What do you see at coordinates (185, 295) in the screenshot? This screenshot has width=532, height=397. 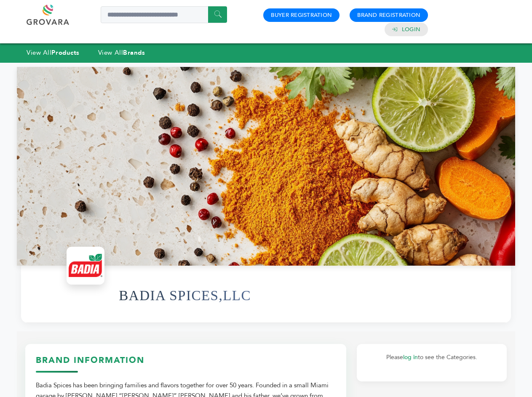 I see `h1: BADIA SPICES,LLC` at bounding box center [185, 295].